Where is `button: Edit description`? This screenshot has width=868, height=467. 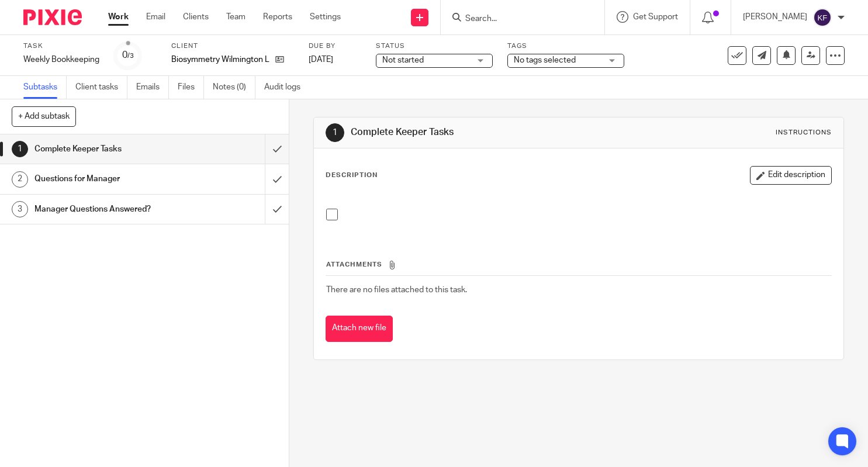
button: Edit description is located at coordinates (791, 175).